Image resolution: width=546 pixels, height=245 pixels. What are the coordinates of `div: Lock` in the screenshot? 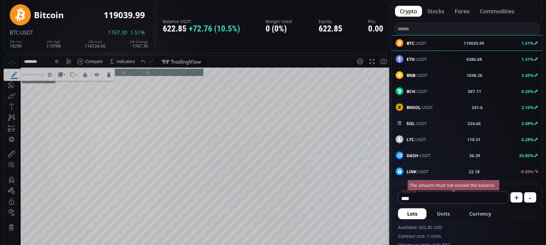 It's located at (82, 19).